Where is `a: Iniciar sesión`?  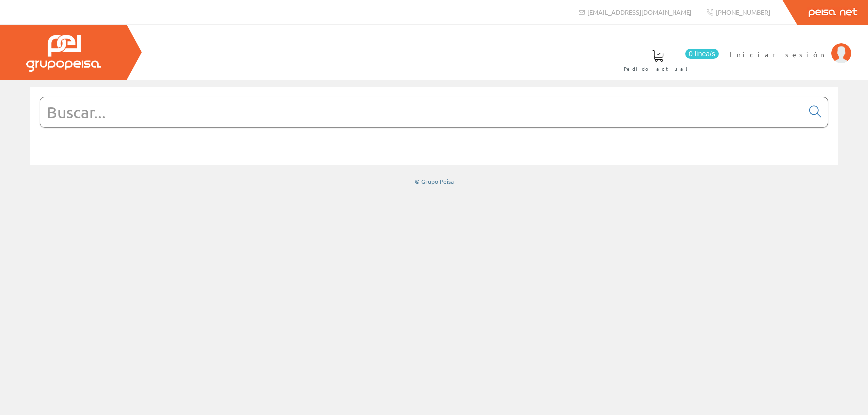
a: Iniciar sesión is located at coordinates (790, 46).